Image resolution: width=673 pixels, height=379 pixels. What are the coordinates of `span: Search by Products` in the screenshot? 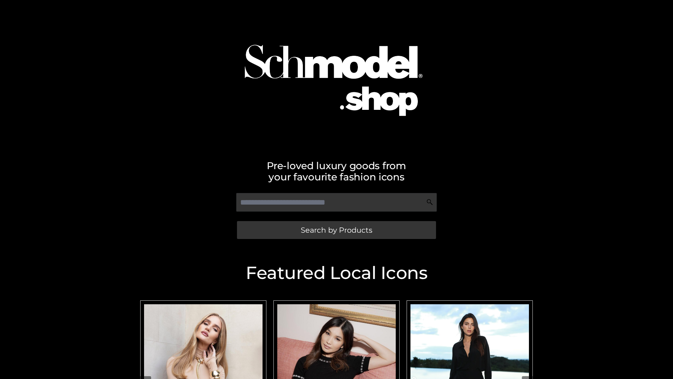 It's located at (337, 230).